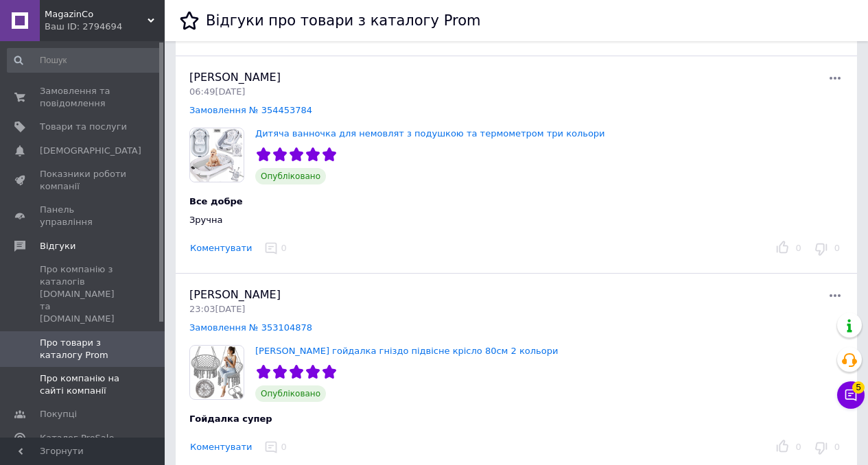  I want to click on span: Панель управління, so click(83, 216).